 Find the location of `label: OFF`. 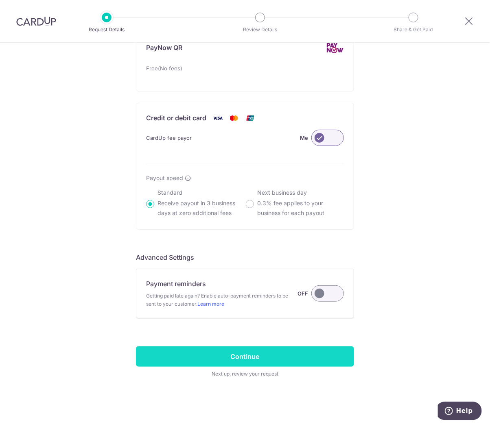

label: OFF is located at coordinates (303, 294).